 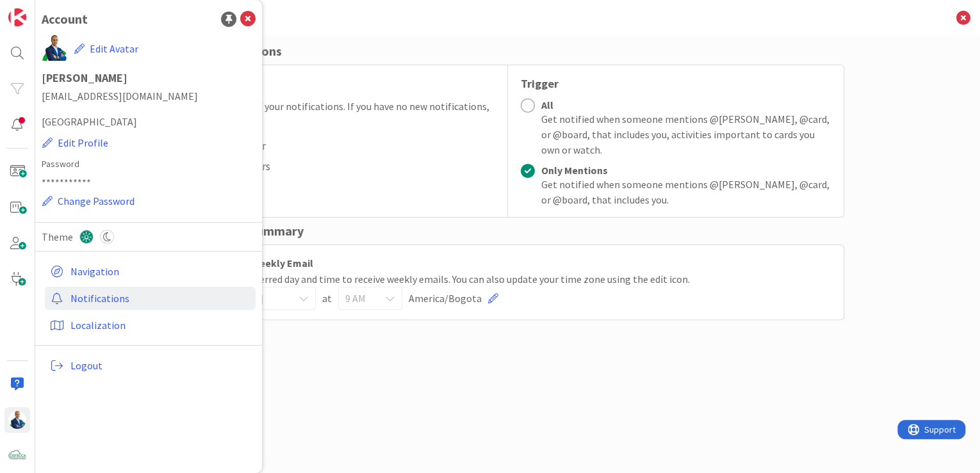 What do you see at coordinates (17, 17) in the screenshot?
I see `img: Visit kanbanzone.com` at bounding box center [17, 17].